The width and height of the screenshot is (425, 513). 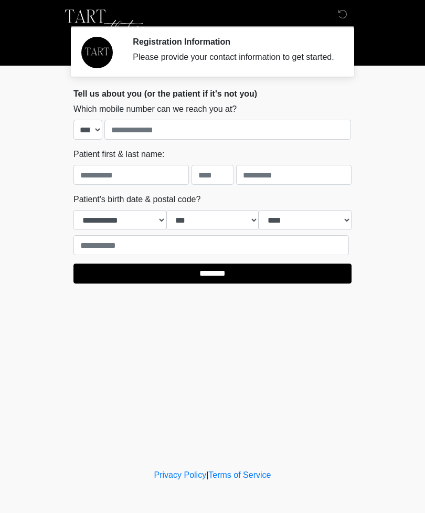 What do you see at coordinates (97, 53) in the screenshot?
I see `img: Agent Avatar` at bounding box center [97, 53].